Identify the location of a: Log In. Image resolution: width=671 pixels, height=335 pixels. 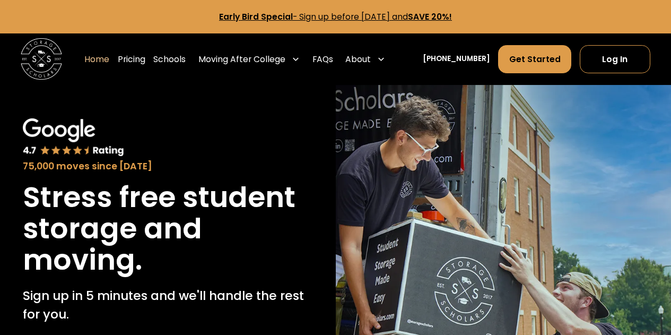
(615, 59).